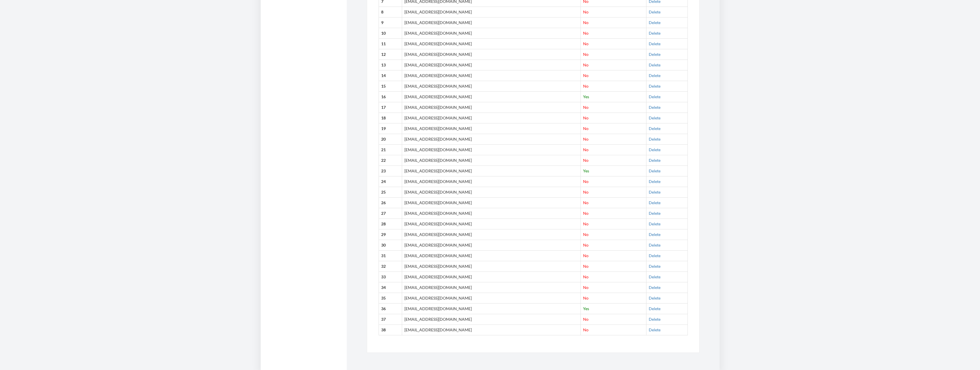  I want to click on th: 36, so click(390, 308).